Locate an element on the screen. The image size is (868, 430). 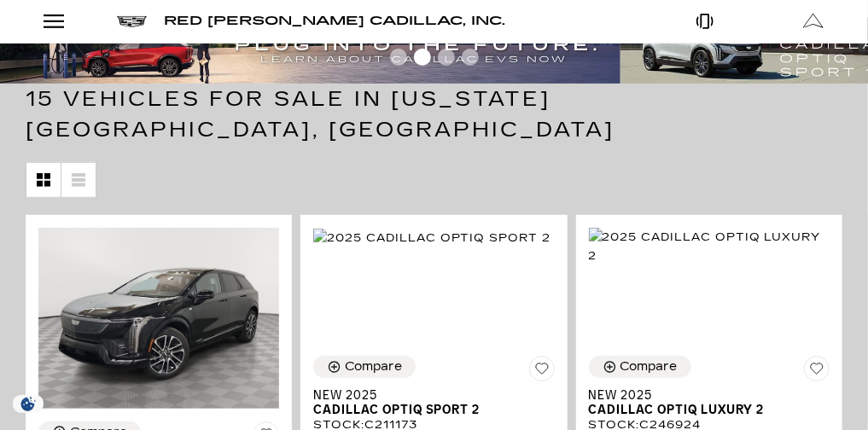
a: New 2025Cadillac OPTIQ Sport 2 is located at coordinates (434, 403).